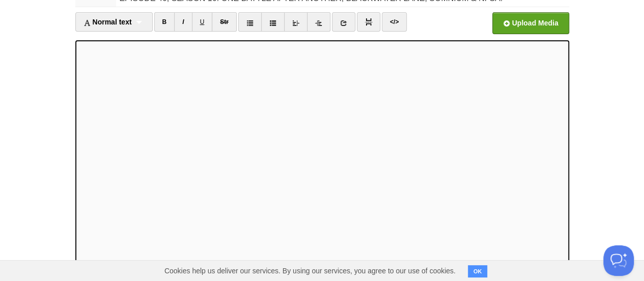  What do you see at coordinates (202, 22) in the screenshot?
I see `a: U` at bounding box center [202, 22].